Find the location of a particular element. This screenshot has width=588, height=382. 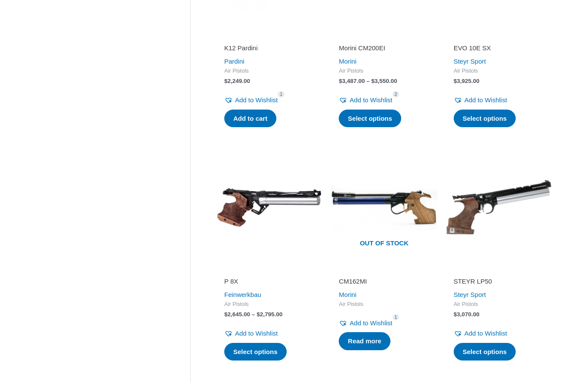

a: Add to cart: “K12 Pardini” is located at coordinates (250, 119).